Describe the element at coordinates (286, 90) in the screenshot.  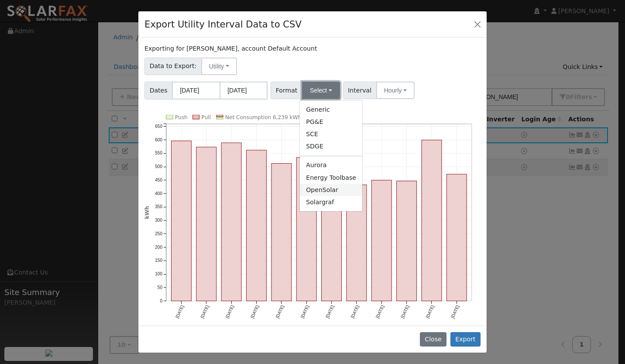
I see `span: Format` at that location.